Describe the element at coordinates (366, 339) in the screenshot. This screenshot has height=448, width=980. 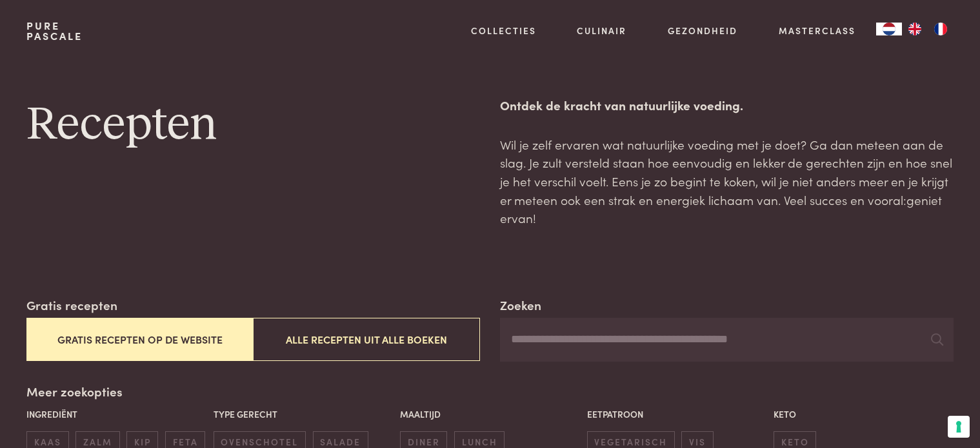
I see `button: Alle recepten uit alle boeken` at that location.